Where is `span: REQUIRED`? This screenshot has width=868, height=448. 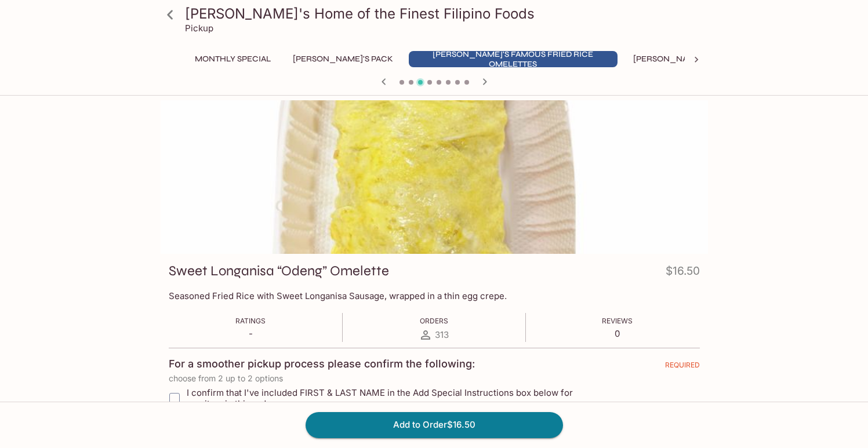 span: REQUIRED is located at coordinates (683, 367).